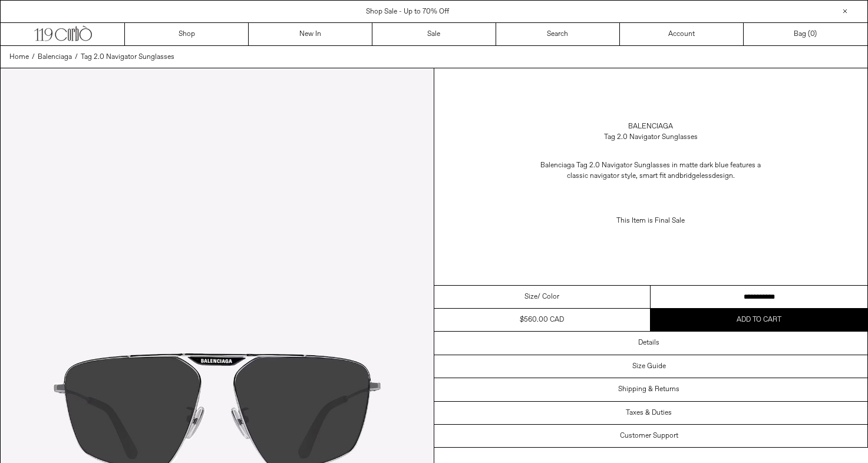  Describe the element at coordinates (649, 436) in the screenshot. I see `h3: Customer Support` at that location.